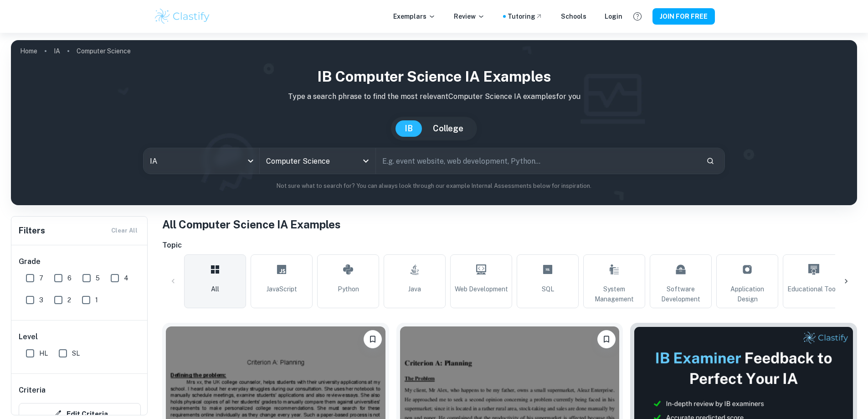 The image size is (868, 419). I want to click on span: System Management, so click(614, 294).